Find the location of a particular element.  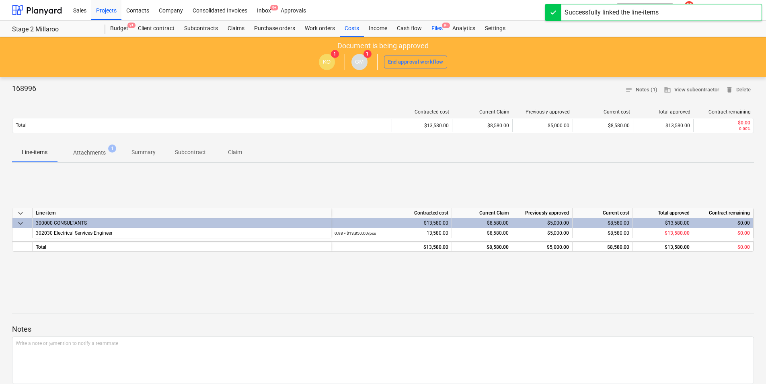

div: Line-item is located at coordinates (182, 213).